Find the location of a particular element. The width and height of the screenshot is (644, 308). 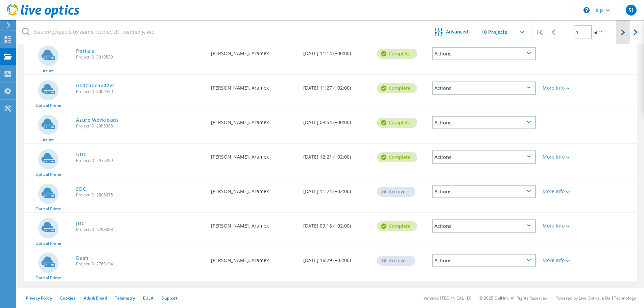

a: Live Optics Dashboard is located at coordinates (43, 17).